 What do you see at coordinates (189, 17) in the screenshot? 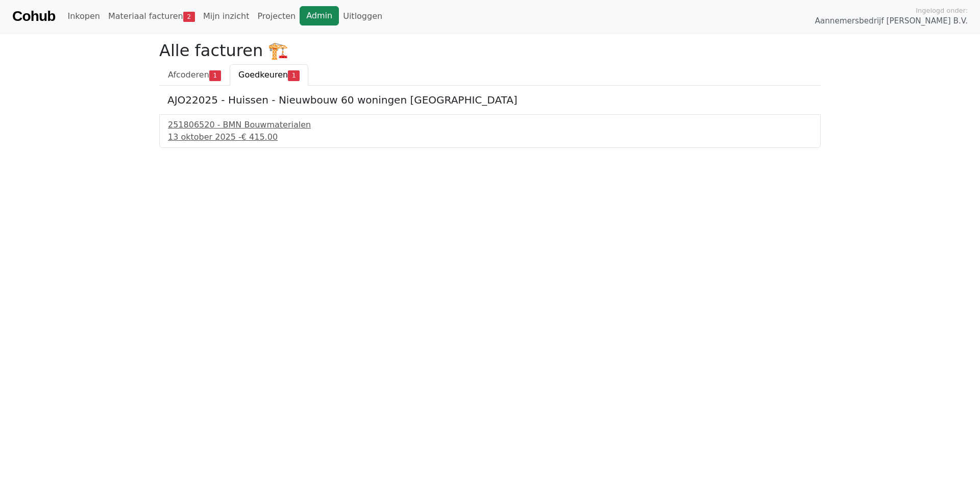
I see `span: 2` at bounding box center [189, 17].